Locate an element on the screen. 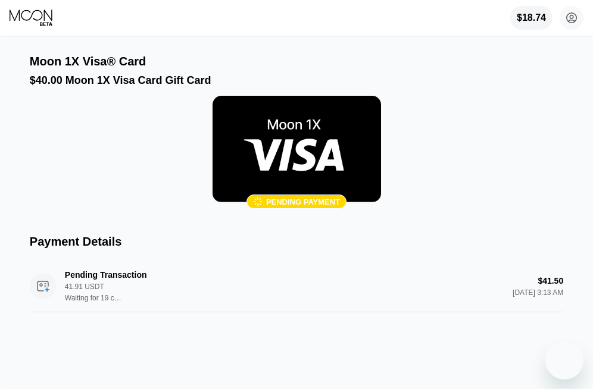  div: Pending Transaction is located at coordinates (124, 275).